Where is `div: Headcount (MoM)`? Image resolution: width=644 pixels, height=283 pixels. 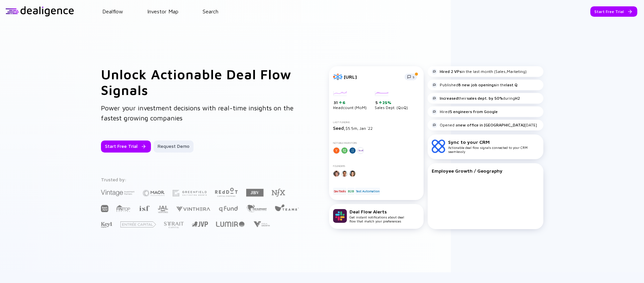
div: Headcount (MoM) is located at coordinates (350, 101).